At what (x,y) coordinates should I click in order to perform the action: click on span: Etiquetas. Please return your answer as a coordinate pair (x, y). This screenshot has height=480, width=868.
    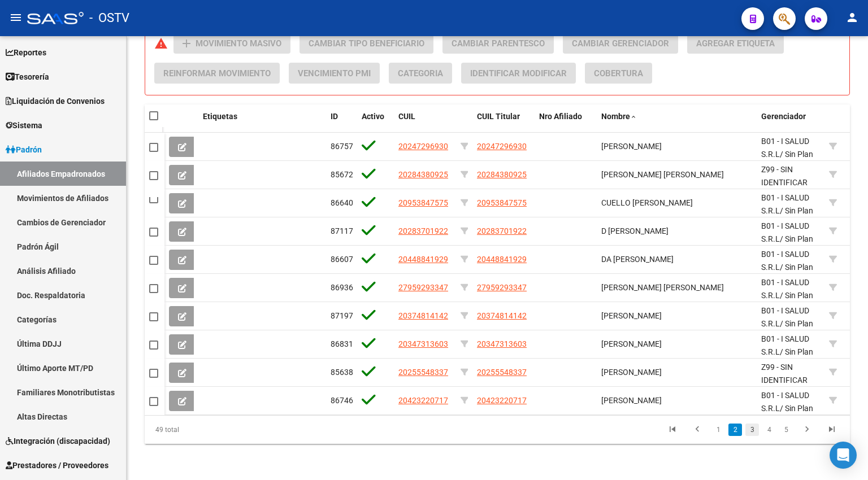
    Looking at the image, I should click on (219, 116).